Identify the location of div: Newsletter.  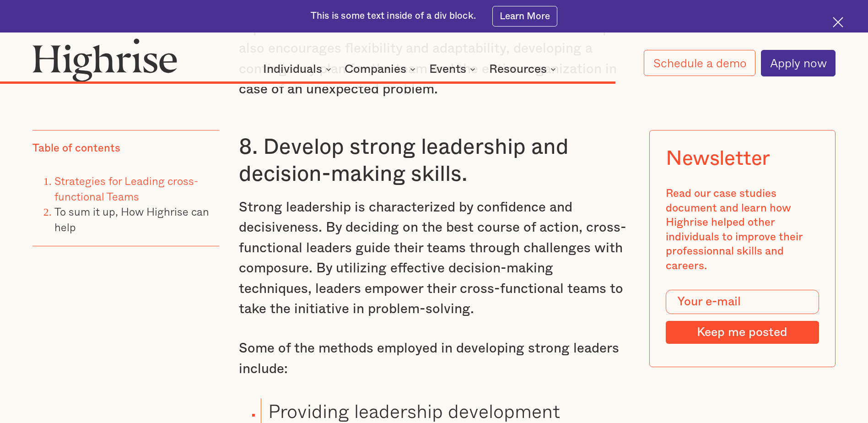
(718, 159).